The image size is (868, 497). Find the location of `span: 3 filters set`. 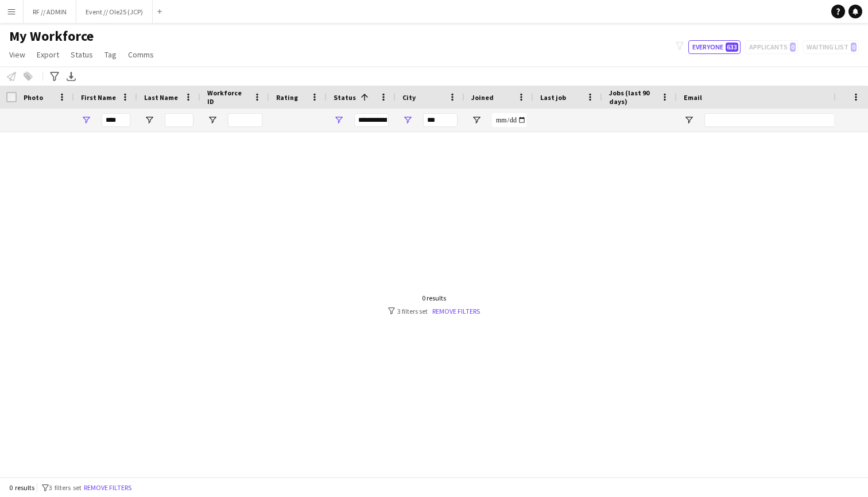

span: 3 filters set is located at coordinates (65, 487).